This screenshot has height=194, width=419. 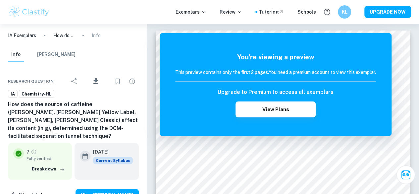 What do you see at coordinates (113, 160) in the screenshot?
I see `span: Current Syllabus` at bounding box center [113, 160].